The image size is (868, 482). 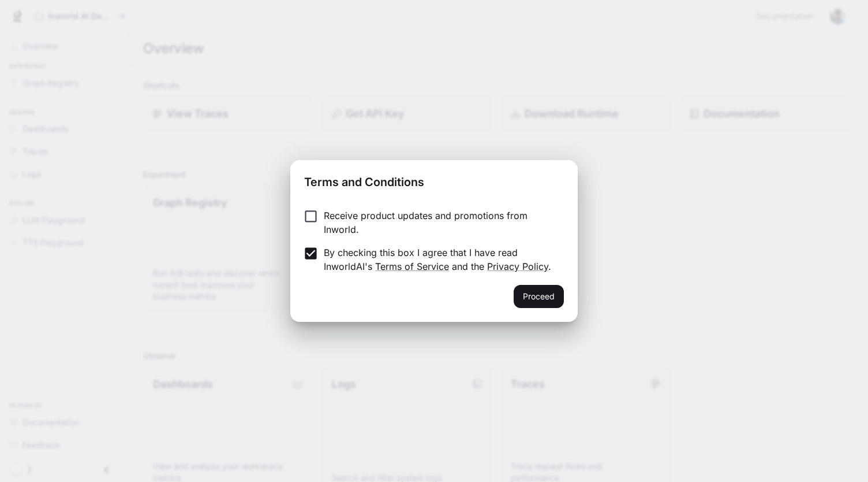 What do you see at coordinates (412, 266) in the screenshot?
I see `a: Terms of Service` at bounding box center [412, 266].